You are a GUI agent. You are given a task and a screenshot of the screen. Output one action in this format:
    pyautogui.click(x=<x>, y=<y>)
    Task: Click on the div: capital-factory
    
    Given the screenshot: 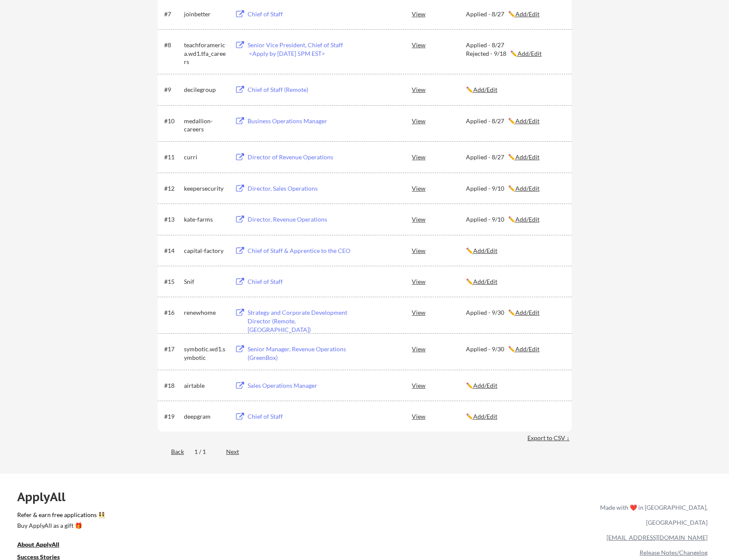 What is the action you would take?
    pyautogui.click(x=205, y=251)
    